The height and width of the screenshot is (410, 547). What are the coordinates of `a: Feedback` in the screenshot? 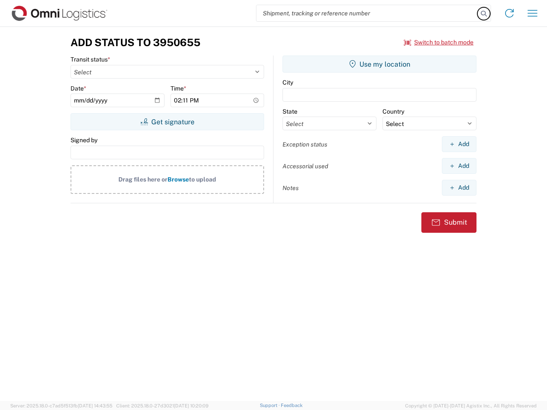 It's located at (291, 405).